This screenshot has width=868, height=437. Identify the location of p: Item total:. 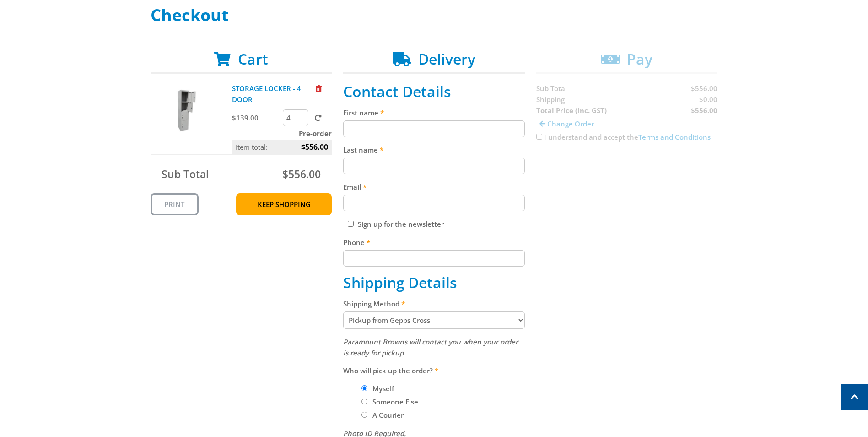
(282, 147).